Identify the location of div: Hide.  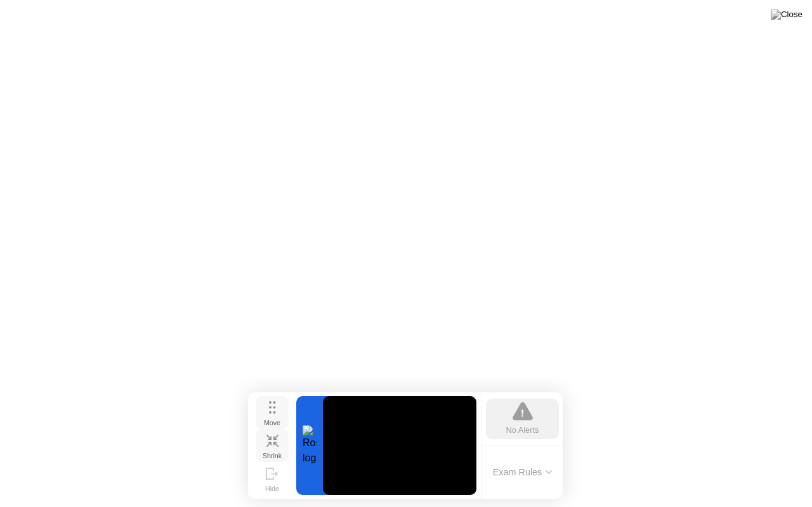
(272, 489).